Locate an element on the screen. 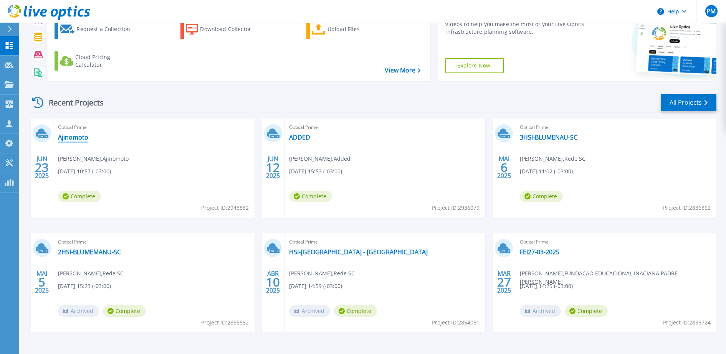 This screenshot has height=354, width=726. a: Upload Files is located at coordinates (349, 29).